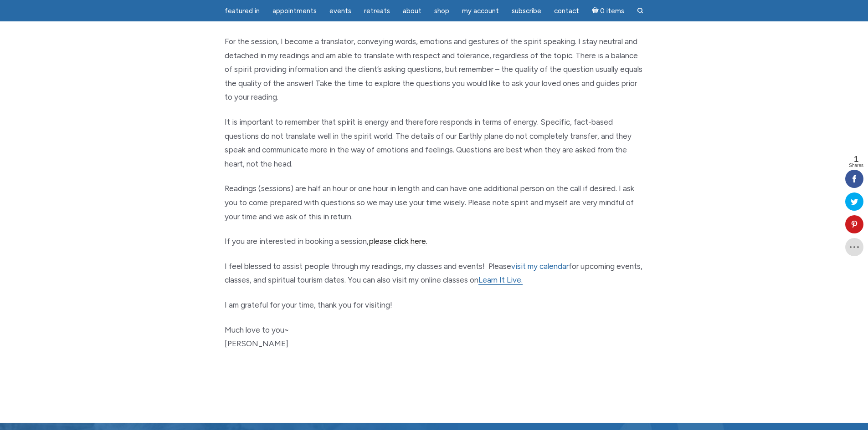 The image size is (868, 430). What do you see at coordinates (295, 11) in the screenshot?
I see `span: Appointments` at bounding box center [295, 11].